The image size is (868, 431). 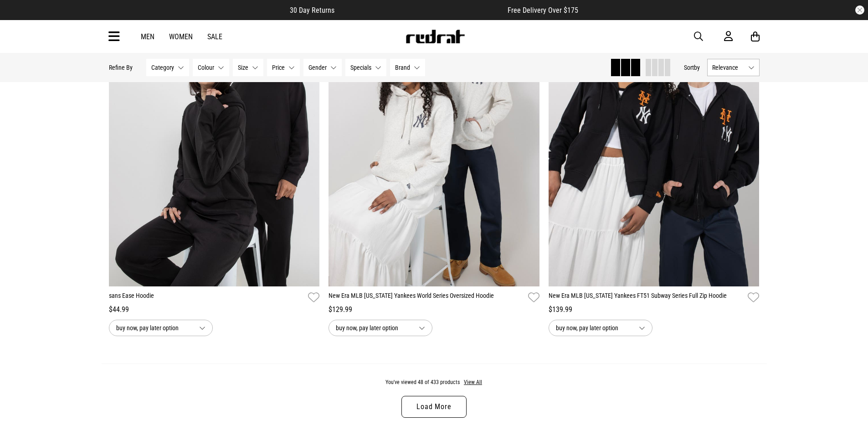 What do you see at coordinates (323, 67) in the screenshot?
I see `button: Gender` at bounding box center [323, 67].